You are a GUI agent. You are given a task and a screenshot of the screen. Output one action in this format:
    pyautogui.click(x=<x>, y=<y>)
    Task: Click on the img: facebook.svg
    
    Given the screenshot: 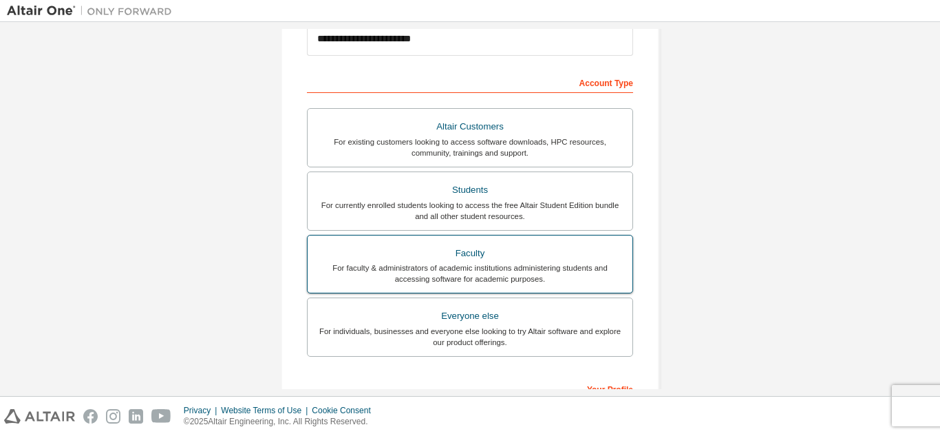 What is the action you would take?
    pyautogui.click(x=90, y=416)
    